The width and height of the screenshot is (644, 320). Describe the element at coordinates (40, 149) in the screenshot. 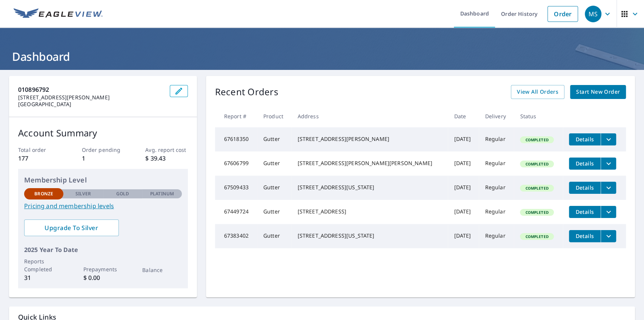

I see `p: Total order` at that location.